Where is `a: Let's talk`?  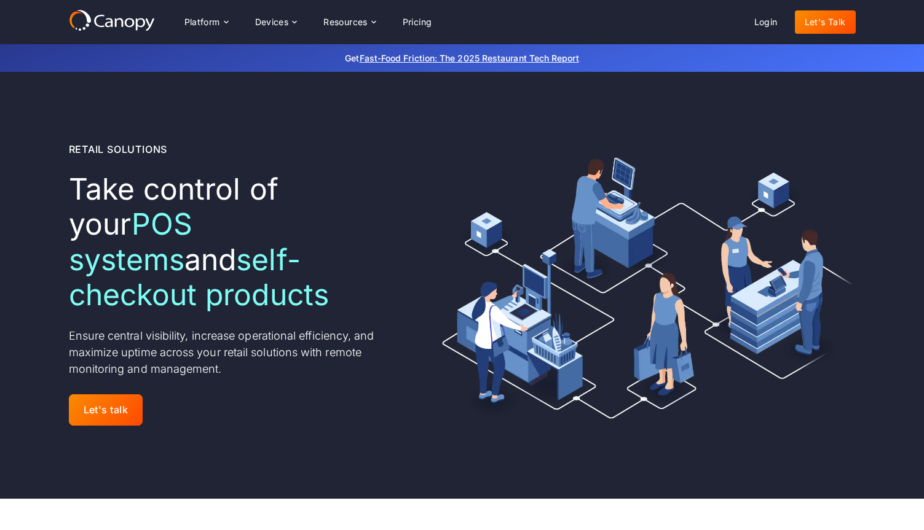 a: Let's talk is located at coordinates (106, 410).